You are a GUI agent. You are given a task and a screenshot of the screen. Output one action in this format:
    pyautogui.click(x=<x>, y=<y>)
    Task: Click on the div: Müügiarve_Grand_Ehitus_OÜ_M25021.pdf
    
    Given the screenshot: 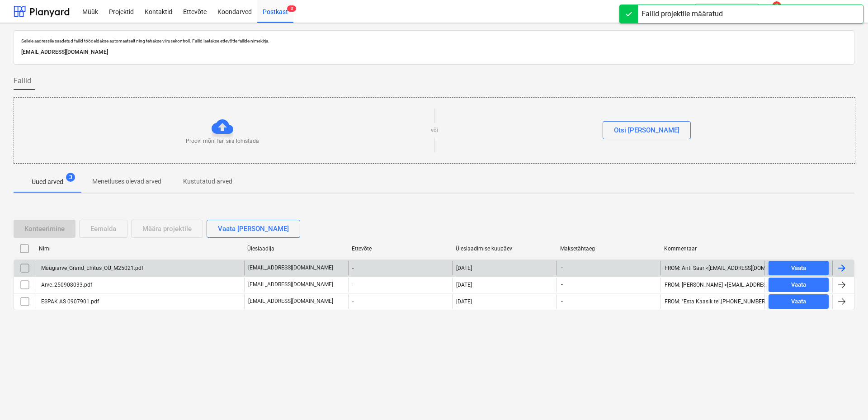 What is the action you would take?
    pyautogui.click(x=91, y=268)
    